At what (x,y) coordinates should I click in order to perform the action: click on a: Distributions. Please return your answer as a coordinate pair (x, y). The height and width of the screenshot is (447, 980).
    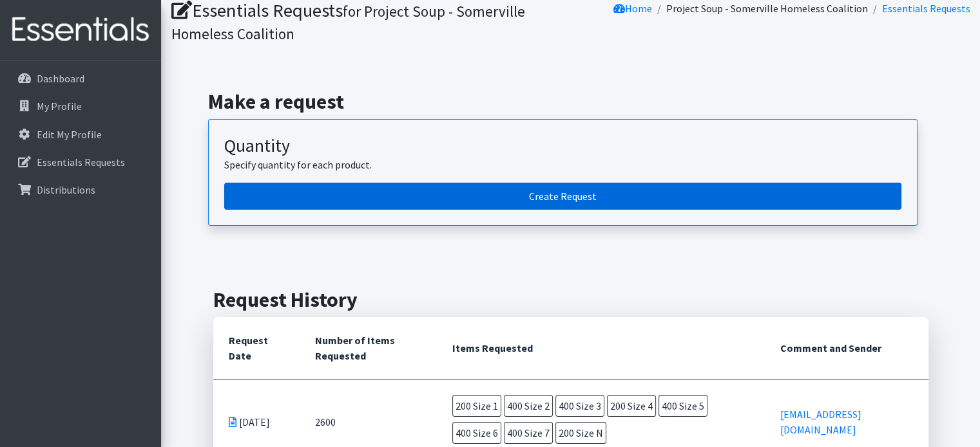
    Looking at the image, I should click on (81, 190).